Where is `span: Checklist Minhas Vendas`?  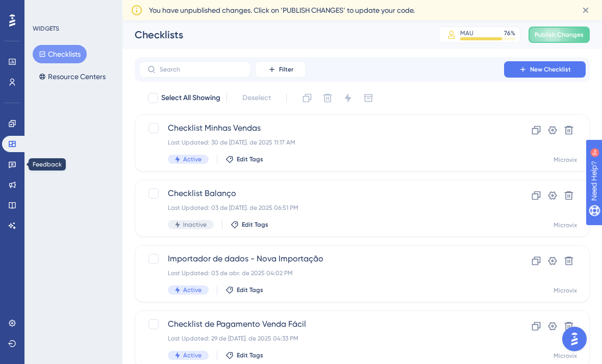 span: Checklist Minhas Vendas is located at coordinates (321, 128).